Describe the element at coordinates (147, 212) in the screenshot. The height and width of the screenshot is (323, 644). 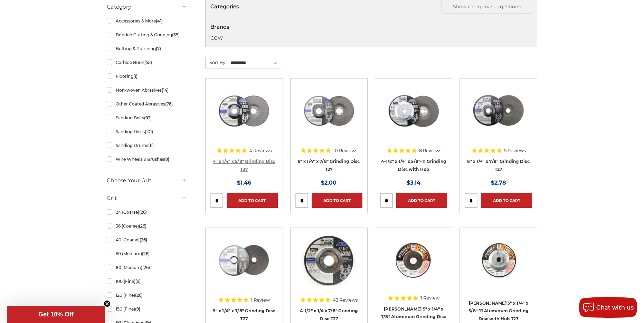
I see `a: 24 (Coarse)` at that location.